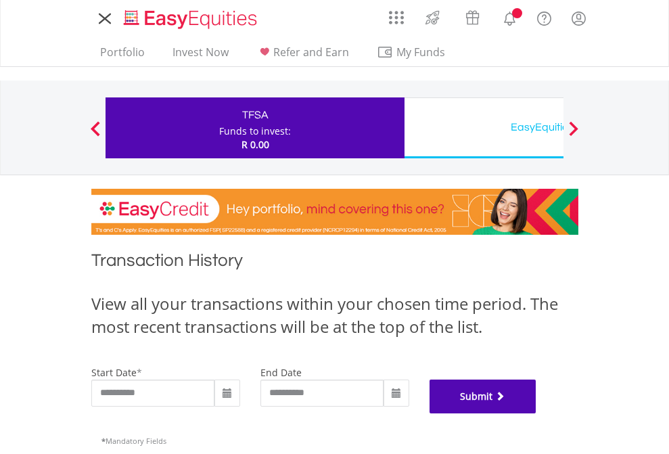 This screenshot has height=454, width=669. I want to click on a: Refer and Earn, so click(302, 55).